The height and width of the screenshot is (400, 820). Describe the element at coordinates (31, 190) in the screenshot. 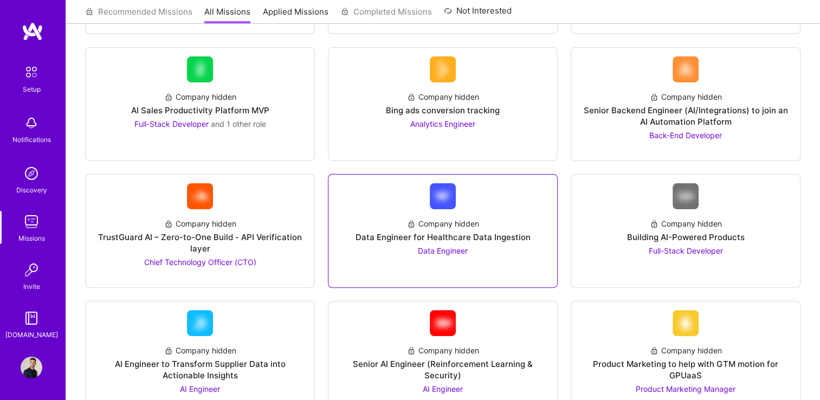

I see `div: Discovery` at that location.